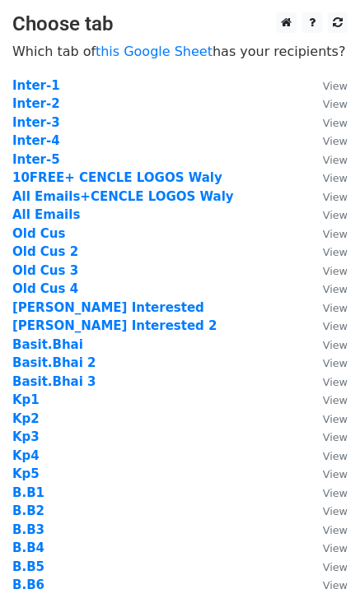 Image resolution: width=360 pixels, height=589 pixels. What do you see at coordinates (28, 530) in the screenshot?
I see `strong: B.B3` at bounding box center [28, 530].